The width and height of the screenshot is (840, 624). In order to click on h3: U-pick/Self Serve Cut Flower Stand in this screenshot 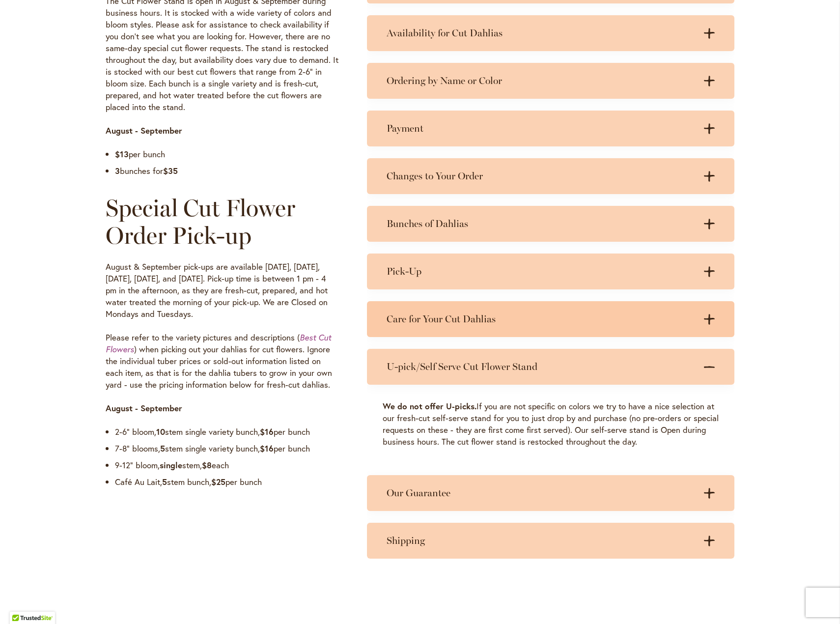, I will do `click(541, 366)`.